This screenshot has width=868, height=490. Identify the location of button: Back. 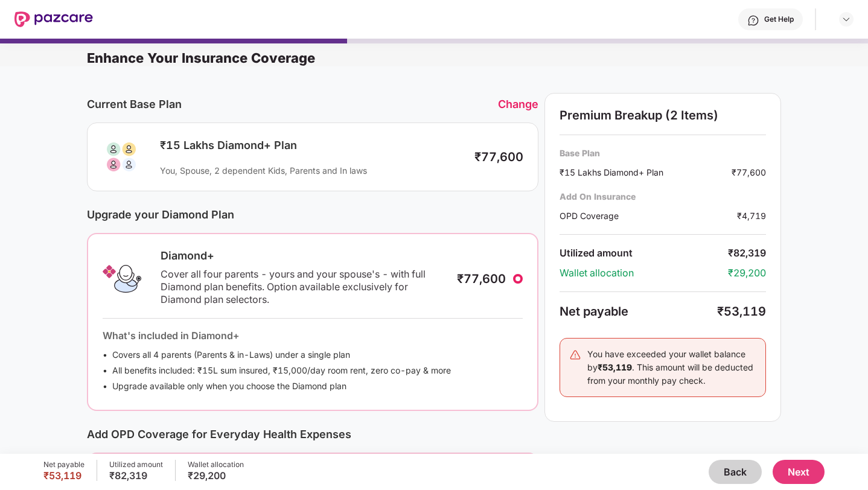
(735, 472).